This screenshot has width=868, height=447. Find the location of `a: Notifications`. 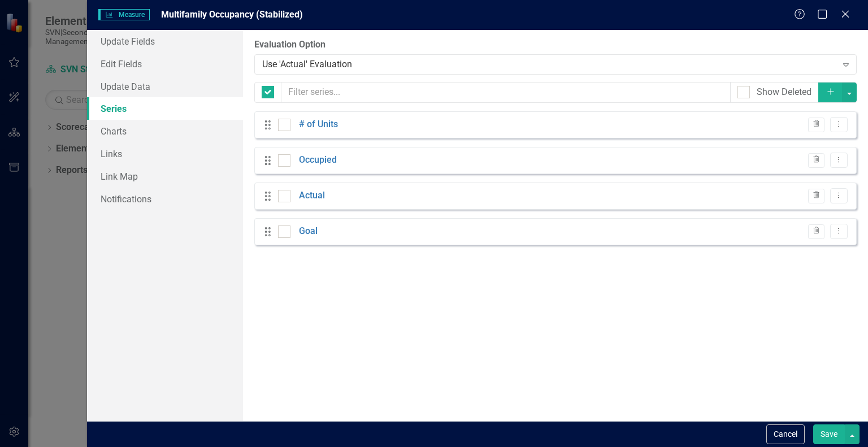

a: Notifications is located at coordinates (165, 199).